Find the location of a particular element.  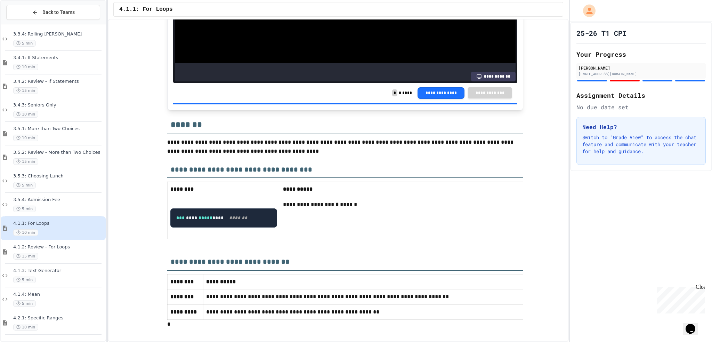

h3: Need Help? is located at coordinates (641, 127).